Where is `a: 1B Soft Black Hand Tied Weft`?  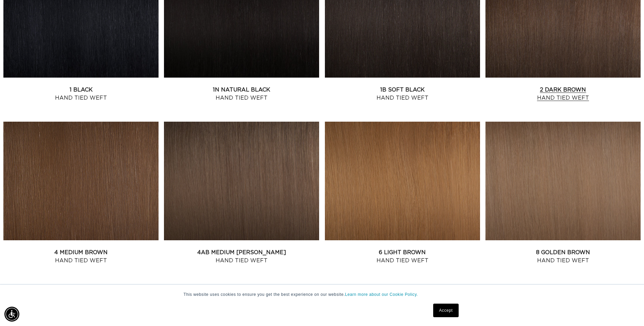
a: 1B Soft Black Hand Tied Weft is located at coordinates (403, 94).